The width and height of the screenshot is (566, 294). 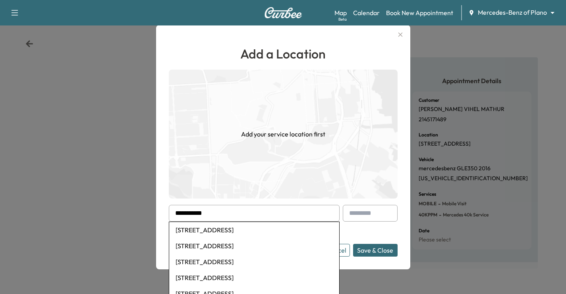 What do you see at coordinates (283, 13) in the screenshot?
I see `img: Curbee Logo` at bounding box center [283, 13].